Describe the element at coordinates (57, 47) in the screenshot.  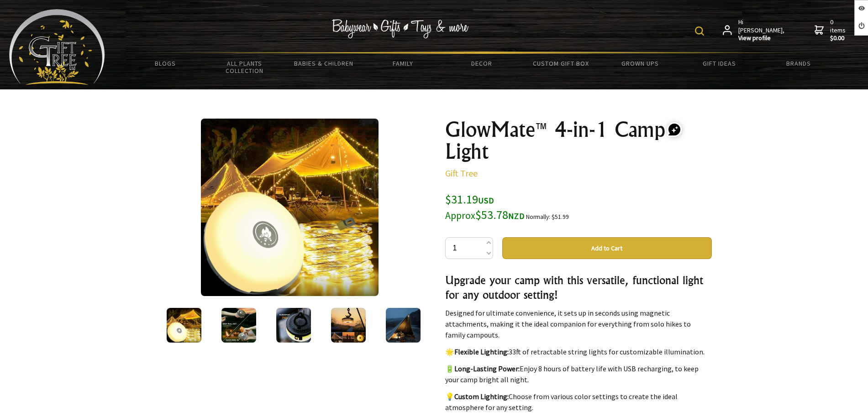
I see `img: Babyware - Gifts - Toys and more...` at that location.